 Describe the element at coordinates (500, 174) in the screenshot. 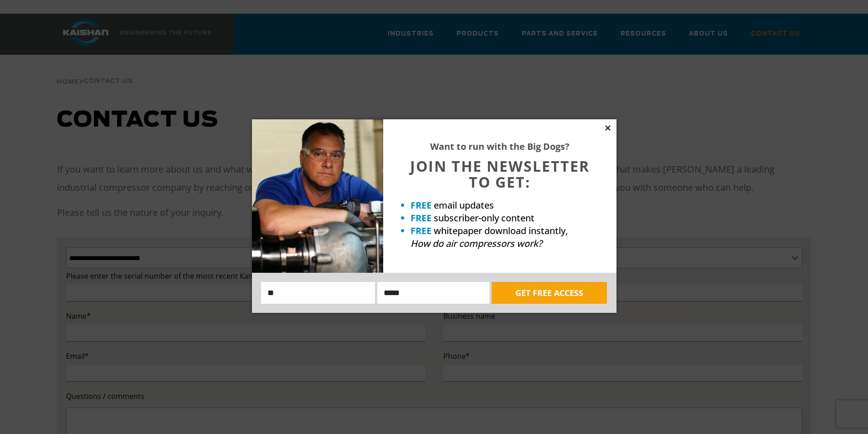

I see `span: JOIN THE NEWSLETTER TO GET:` at that location.